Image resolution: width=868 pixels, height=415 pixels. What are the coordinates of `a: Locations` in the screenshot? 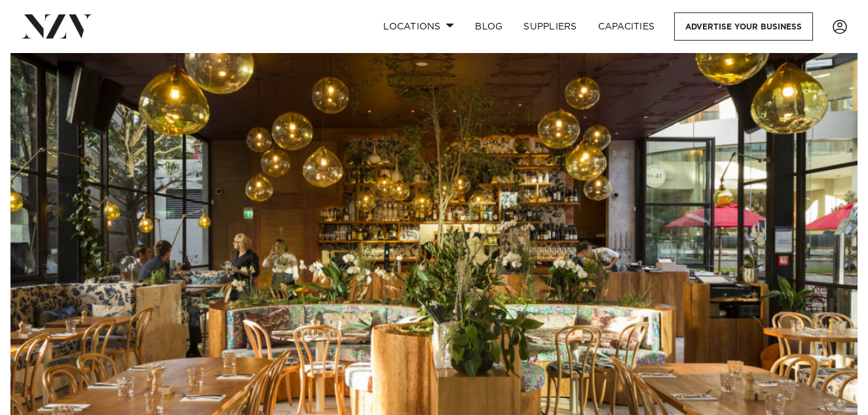 It's located at (418, 26).